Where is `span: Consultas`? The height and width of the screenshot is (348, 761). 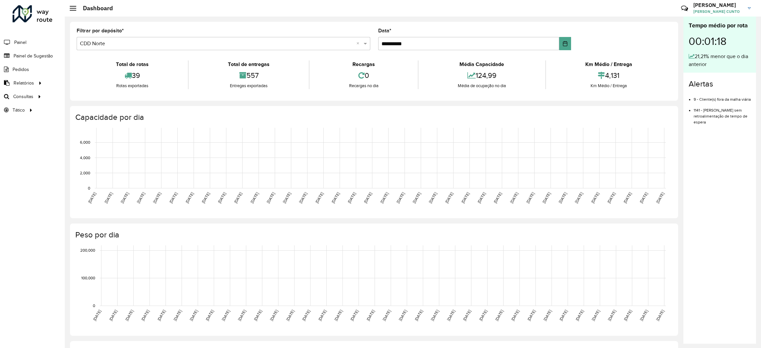
span: Consultas is located at coordinates (23, 96).